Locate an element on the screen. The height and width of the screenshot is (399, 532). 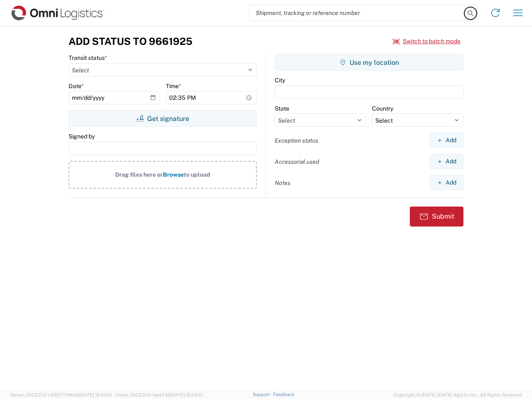
span: Server: 2025.21.0-c63077040a8 is located at coordinates (61, 395).